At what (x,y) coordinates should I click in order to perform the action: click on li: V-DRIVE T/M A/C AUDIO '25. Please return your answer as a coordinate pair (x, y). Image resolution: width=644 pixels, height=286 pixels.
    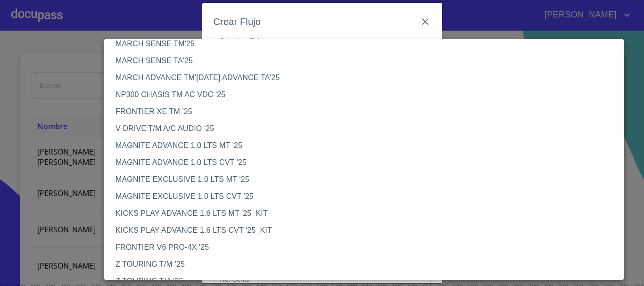
    Looking at the image, I should click on (367, 129).